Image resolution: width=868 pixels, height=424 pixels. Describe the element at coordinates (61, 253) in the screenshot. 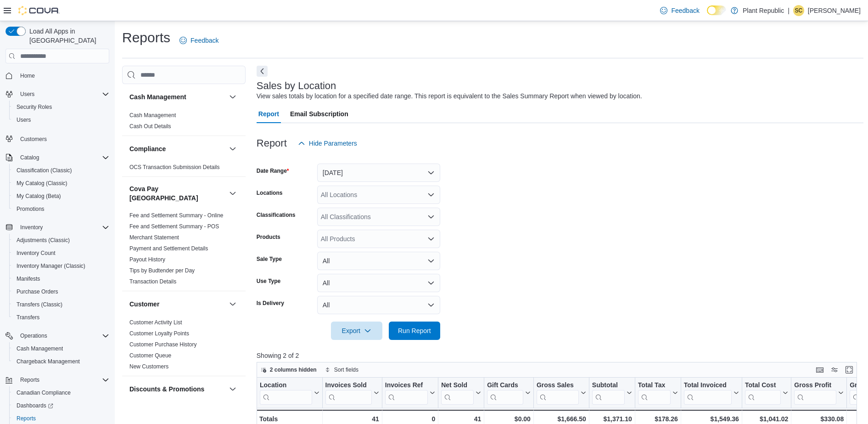

I see `button: Inventory Count` at that location.